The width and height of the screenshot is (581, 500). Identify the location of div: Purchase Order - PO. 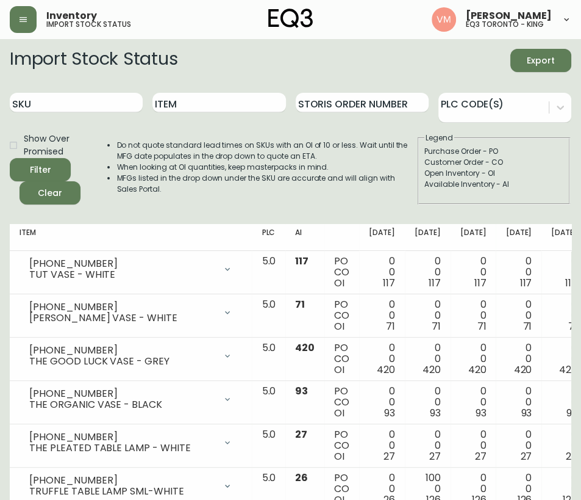
(494, 151).